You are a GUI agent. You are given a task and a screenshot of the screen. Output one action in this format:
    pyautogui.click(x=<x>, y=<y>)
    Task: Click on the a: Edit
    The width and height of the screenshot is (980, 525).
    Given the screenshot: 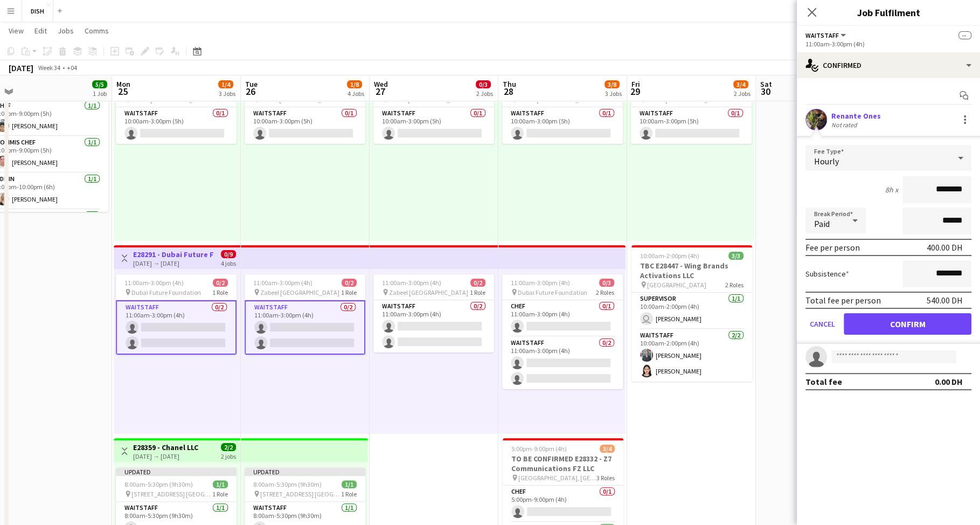 What is the action you would take?
    pyautogui.click(x=40, y=30)
    